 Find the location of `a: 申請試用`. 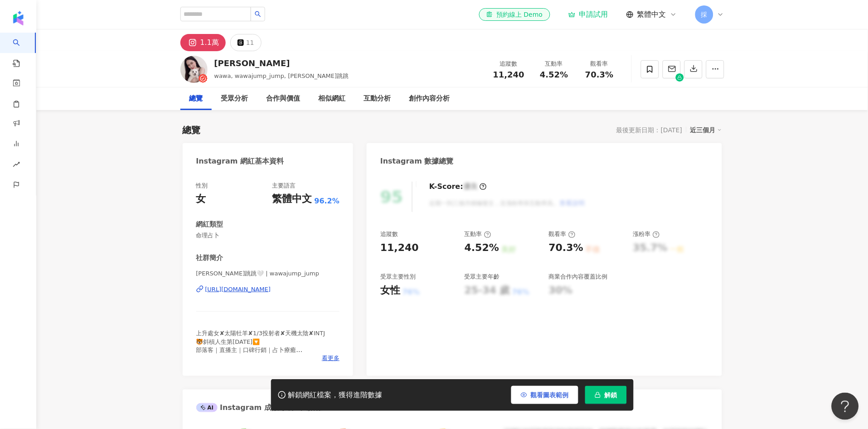

a: 申請試用 is located at coordinates (589, 14).